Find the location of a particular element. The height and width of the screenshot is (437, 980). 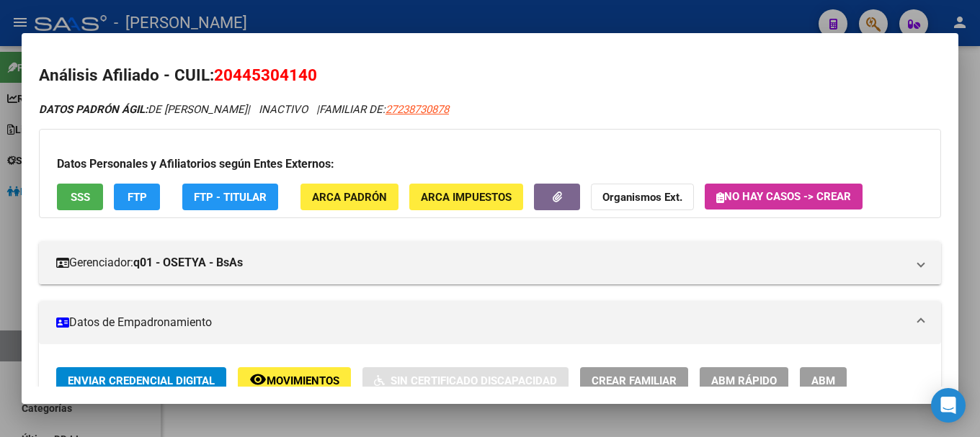

button: Enviar Credencial Digital is located at coordinates (141, 380).